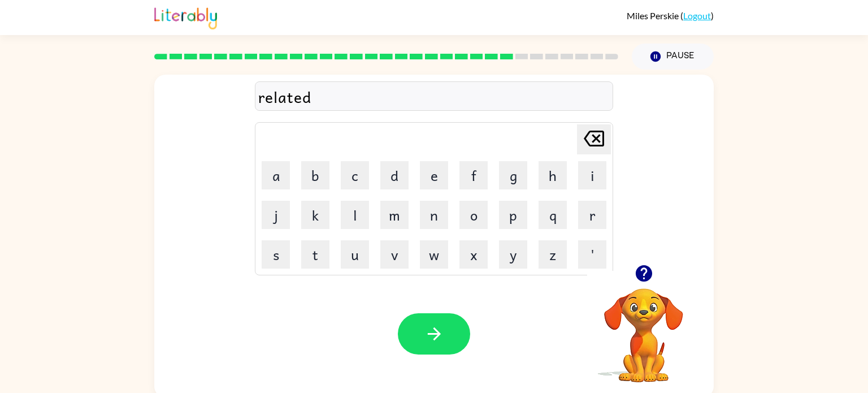 The height and width of the screenshot is (393, 868). I want to click on button: j, so click(276, 215).